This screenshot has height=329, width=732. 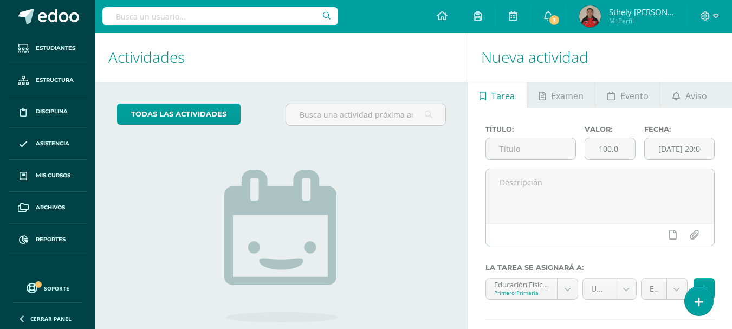 I want to click on img: 0c77af3d8e42b6d5cc46a24551f1b2ed.png, so click(x=590, y=16).